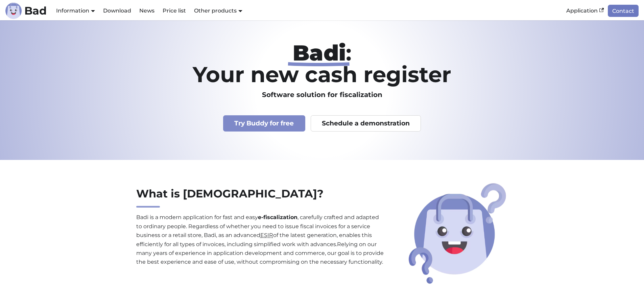  What do you see at coordinates (254, 239) in the screenshot?
I see `font: of the latest generation, enables this efficiently for all types of invoices, including simplifie...` at bounding box center [254, 239].